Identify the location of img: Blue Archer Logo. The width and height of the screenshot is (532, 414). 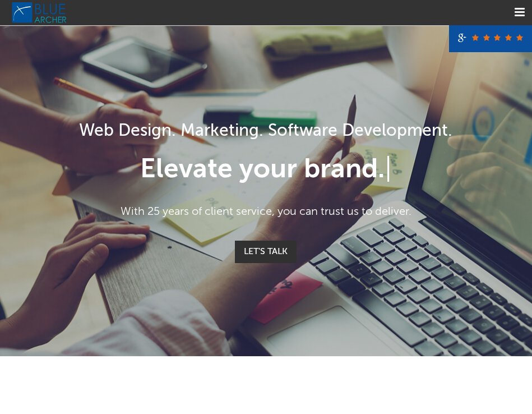
(39, 12).